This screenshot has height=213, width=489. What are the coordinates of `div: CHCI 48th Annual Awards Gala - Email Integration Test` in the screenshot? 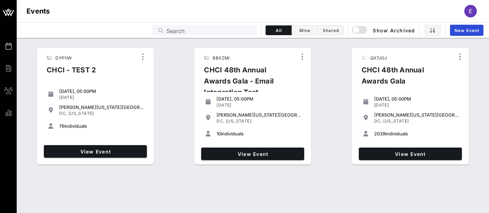 It's located at (248, 84).